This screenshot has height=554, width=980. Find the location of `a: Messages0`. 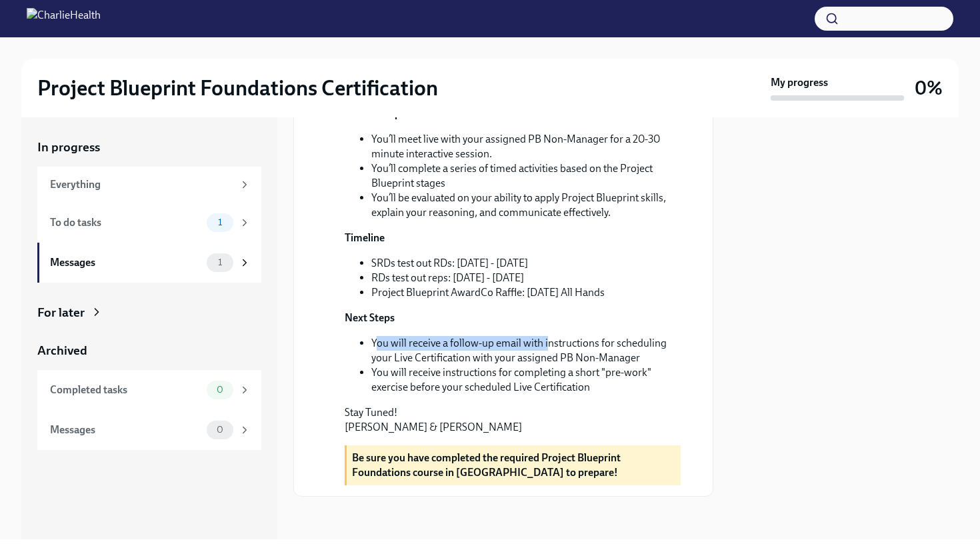

a: Messages0 is located at coordinates (149, 430).